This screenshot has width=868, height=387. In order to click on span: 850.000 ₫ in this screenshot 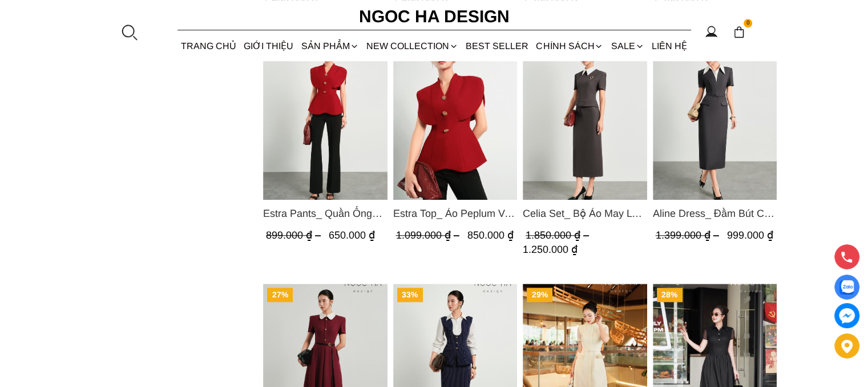, I will do `click(490, 236)`.